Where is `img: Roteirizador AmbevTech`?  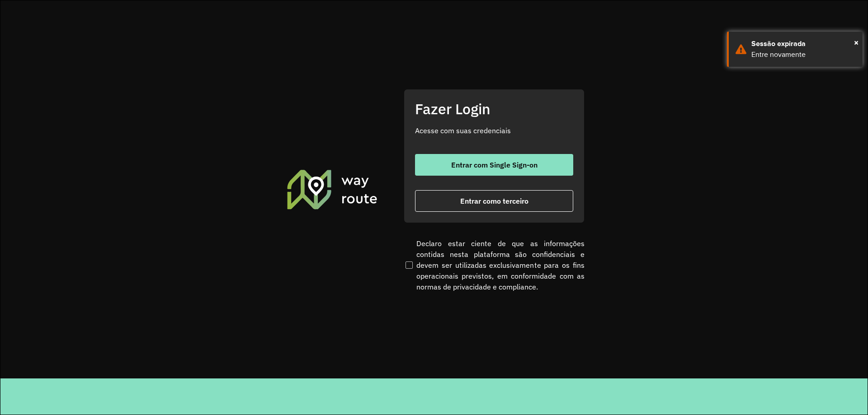 img: Roteirizador AmbevTech is located at coordinates (332, 189).